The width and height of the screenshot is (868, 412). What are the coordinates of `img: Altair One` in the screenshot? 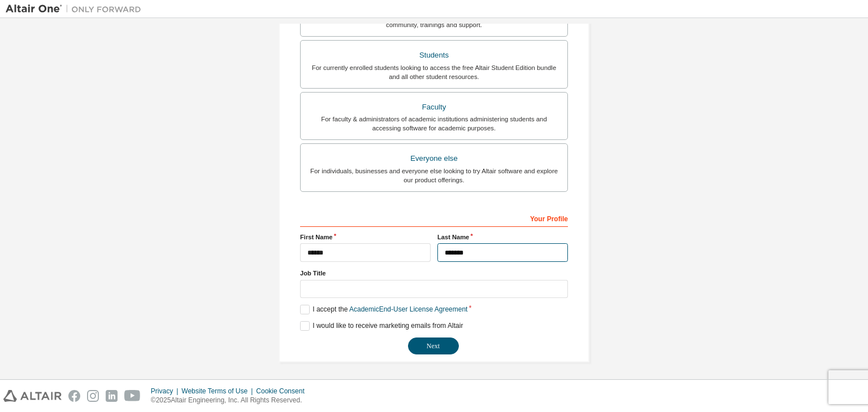 It's located at (77, 9).